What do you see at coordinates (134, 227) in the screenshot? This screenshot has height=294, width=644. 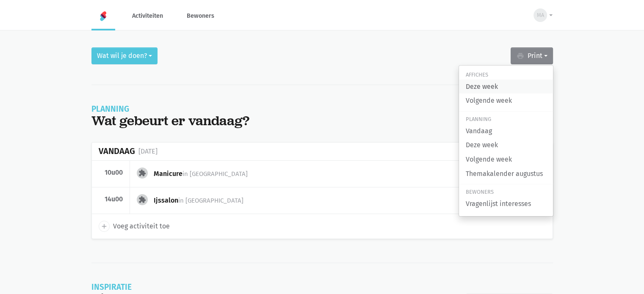 I see `a: add Voeg activiteit toe` at bounding box center [134, 227].